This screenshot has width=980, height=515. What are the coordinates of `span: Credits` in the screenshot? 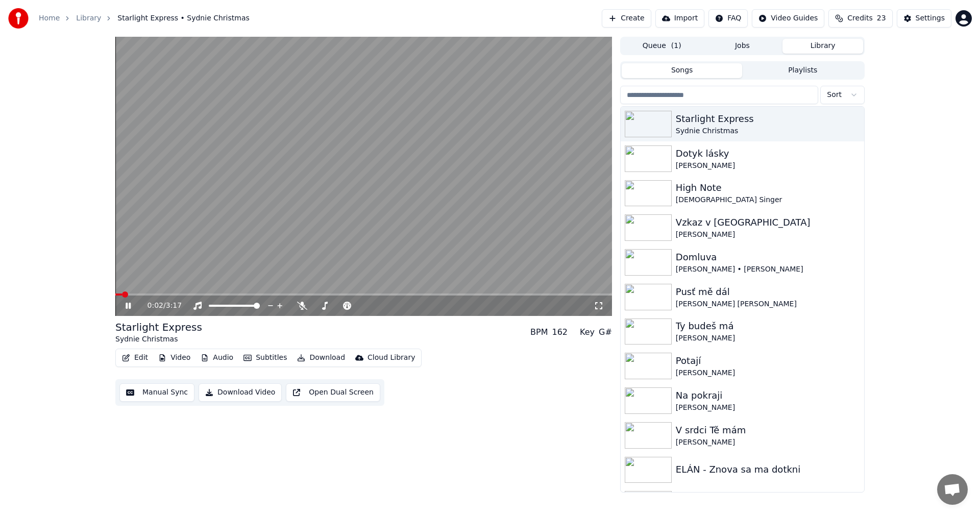 It's located at (860, 18).